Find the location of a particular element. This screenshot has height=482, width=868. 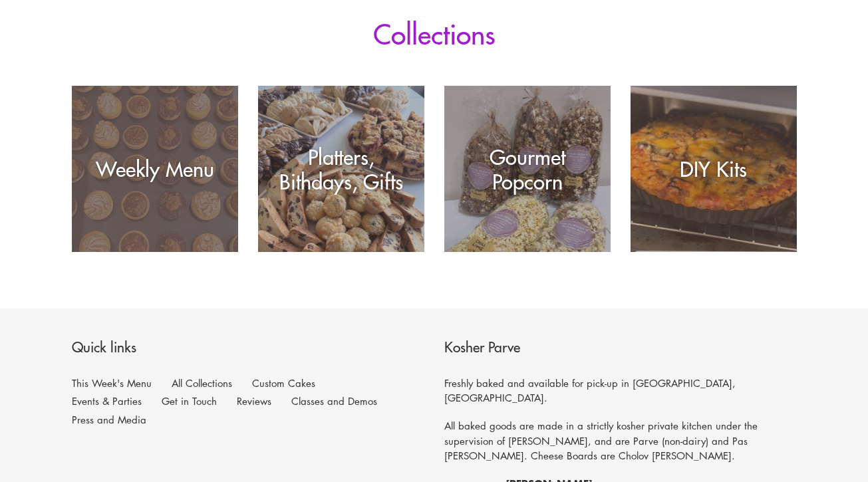

a: Platters, Bithdays, Gifts is located at coordinates (341, 169).